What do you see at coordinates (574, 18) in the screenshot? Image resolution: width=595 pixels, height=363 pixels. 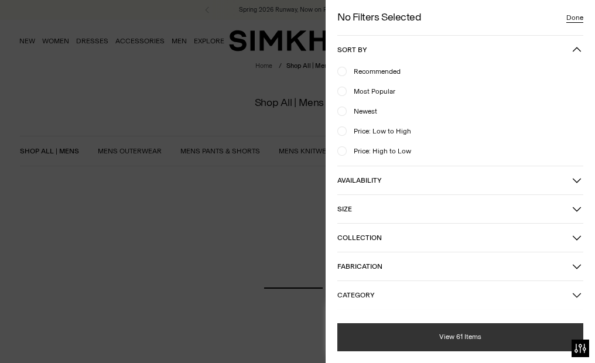 I see `button: Close` at bounding box center [574, 18].